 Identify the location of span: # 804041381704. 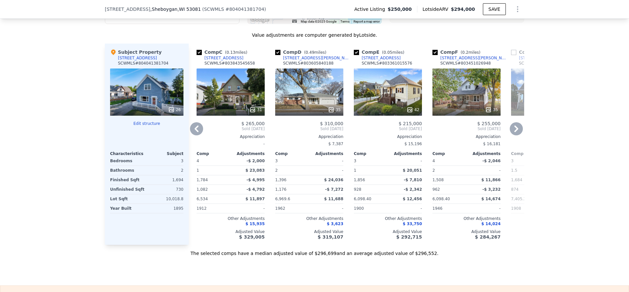
(245, 9).